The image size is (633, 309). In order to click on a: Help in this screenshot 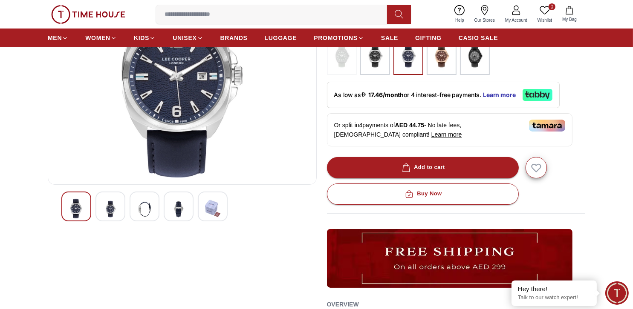, I will do `click(459, 14)`.